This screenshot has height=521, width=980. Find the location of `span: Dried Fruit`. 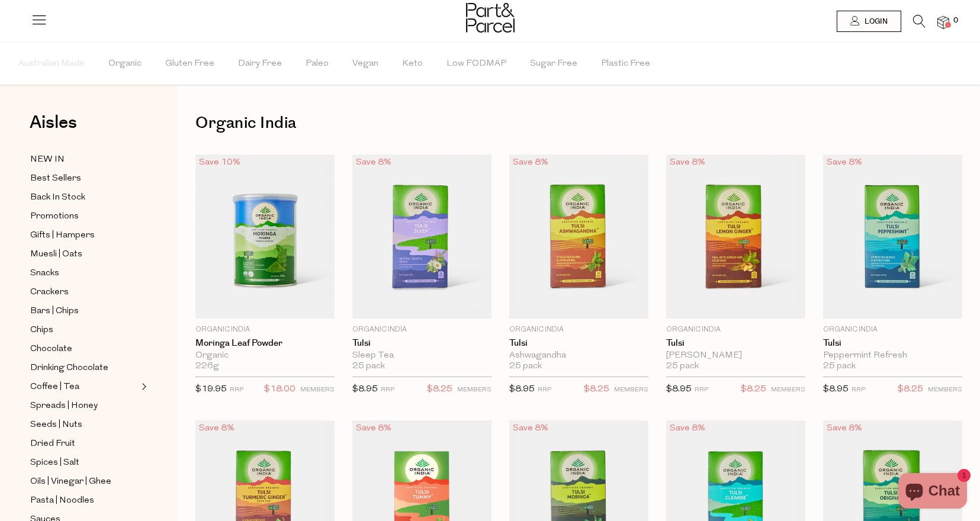

span: Dried Fruit is located at coordinates (53, 444).